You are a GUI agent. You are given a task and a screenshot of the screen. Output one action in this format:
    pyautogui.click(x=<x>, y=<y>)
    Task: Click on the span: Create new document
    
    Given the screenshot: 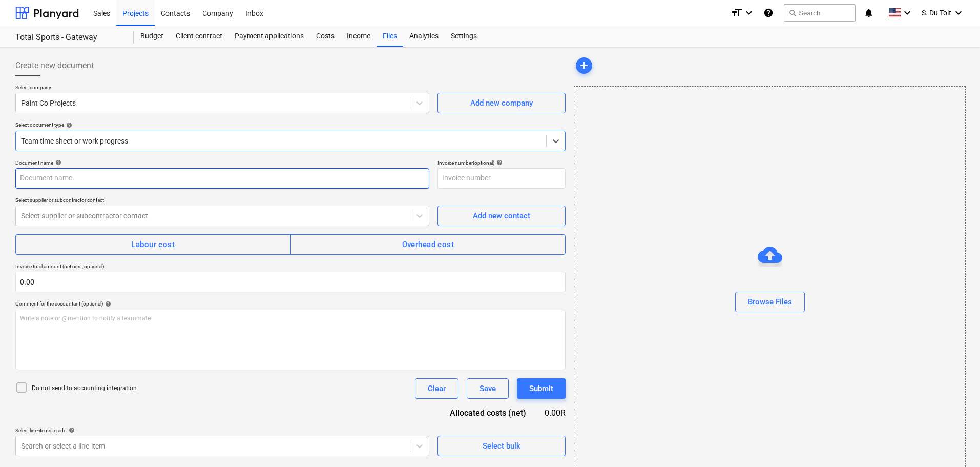 What is the action you would take?
    pyautogui.click(x=54, y=66)
    